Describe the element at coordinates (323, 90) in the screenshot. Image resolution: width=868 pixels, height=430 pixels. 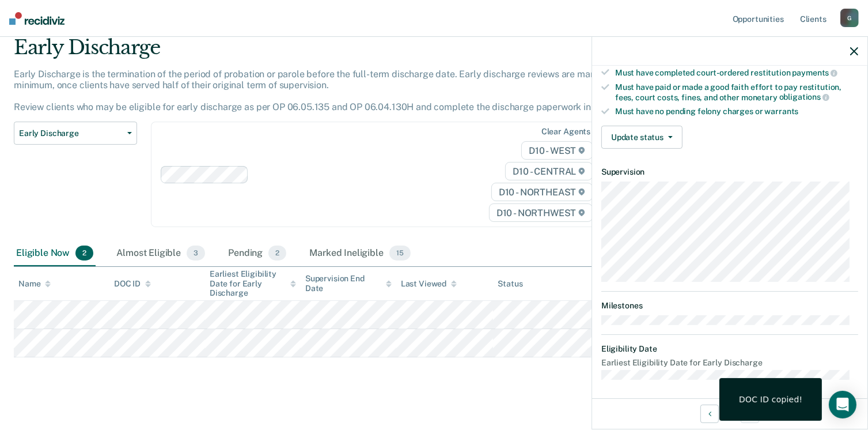
I see `p: Early Discharge is the termination of the period of probation or parole before the full-term disc...` at that location.